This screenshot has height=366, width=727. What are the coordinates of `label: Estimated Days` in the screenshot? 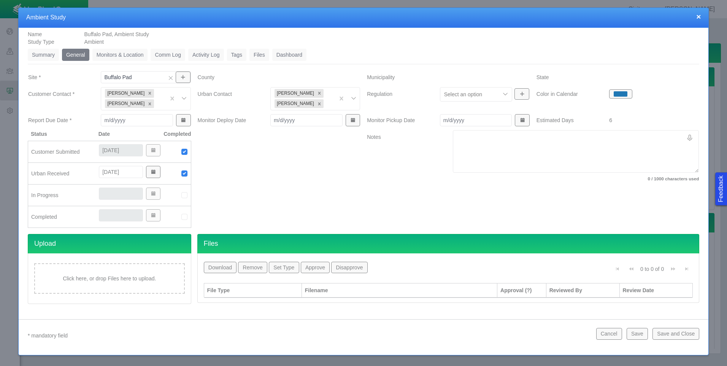 It's located at (567, 120).